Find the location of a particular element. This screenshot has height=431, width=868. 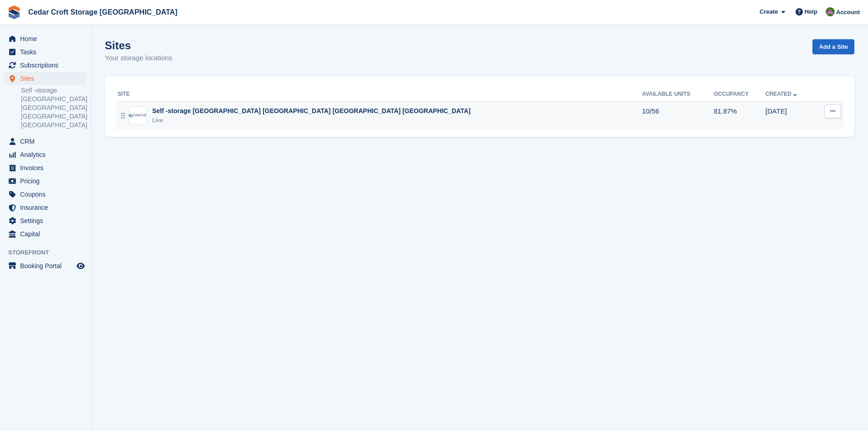

span: Settings is located at coordinates (48, 220).